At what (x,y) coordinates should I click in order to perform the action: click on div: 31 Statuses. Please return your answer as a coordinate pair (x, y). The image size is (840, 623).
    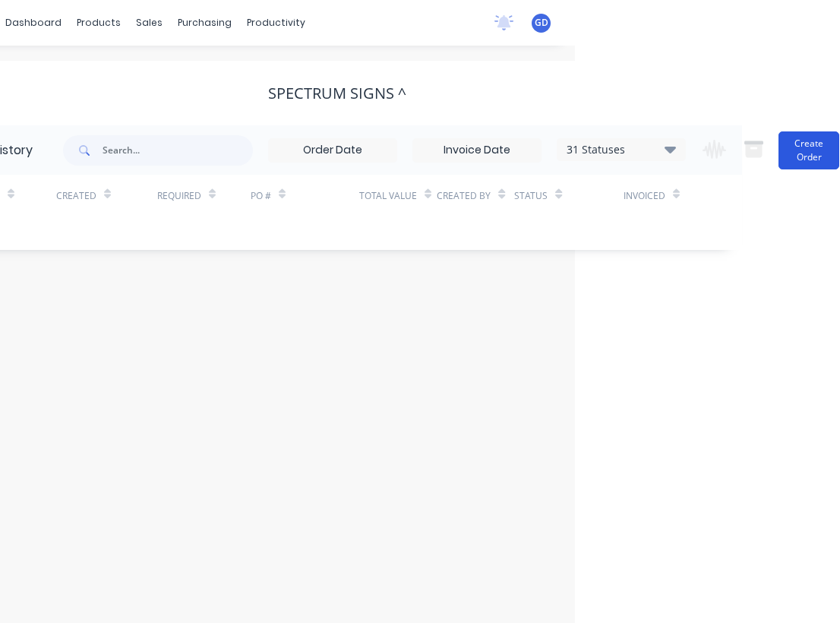
    Looking at the image, I should click on (622, 150).